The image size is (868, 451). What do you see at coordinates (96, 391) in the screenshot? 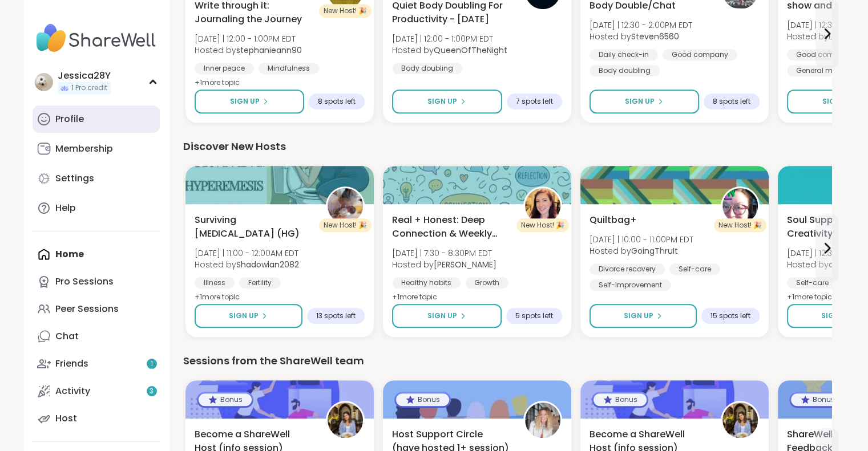
I see `a: Activity3` at bounding box center [96, 391].